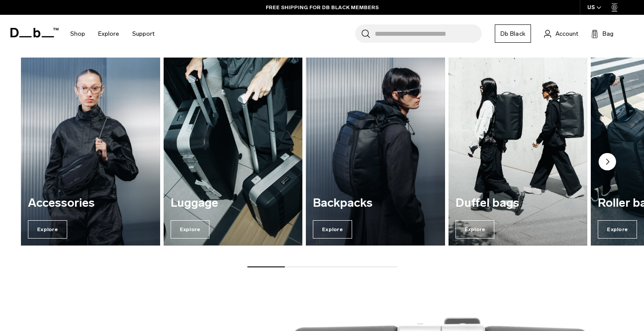 This screenshot has height=331, width=644. I want to click on a: Accessories Explore, so click(90, 151).